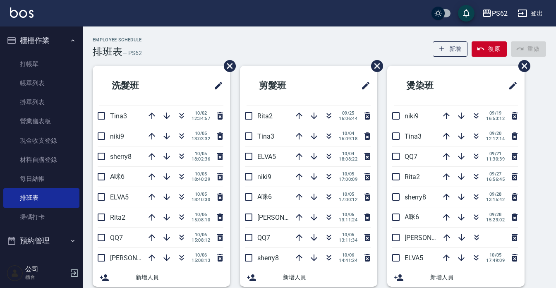 The height and width of the screenshot is (288, 556). What do you see at coordinates (41, 64) in the screenshot?
I see `a: 打帳單` at bounding box center [41, 64].